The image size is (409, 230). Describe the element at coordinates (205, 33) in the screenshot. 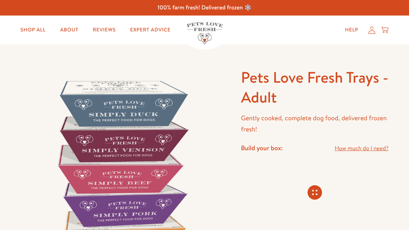

I see `img: Pets Love Fresh` at that location.